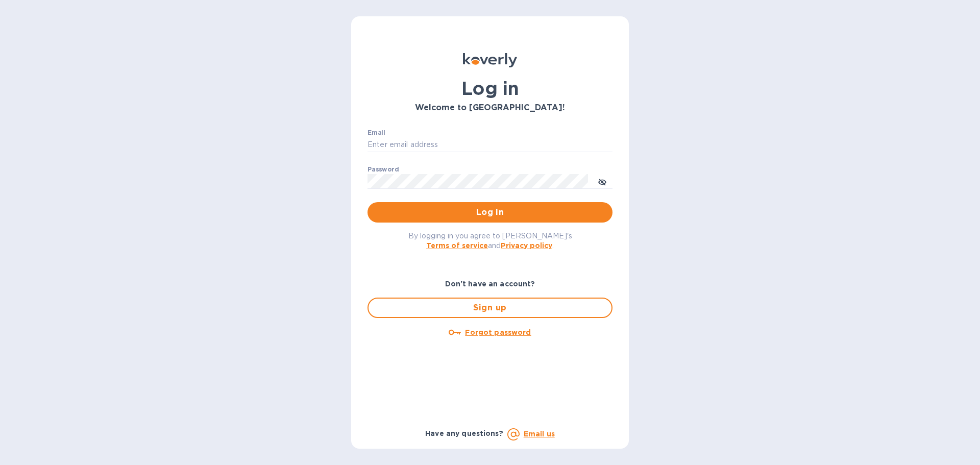 The image size is (980, 465). I want to click on u: Forgot password, so click(498, 332).